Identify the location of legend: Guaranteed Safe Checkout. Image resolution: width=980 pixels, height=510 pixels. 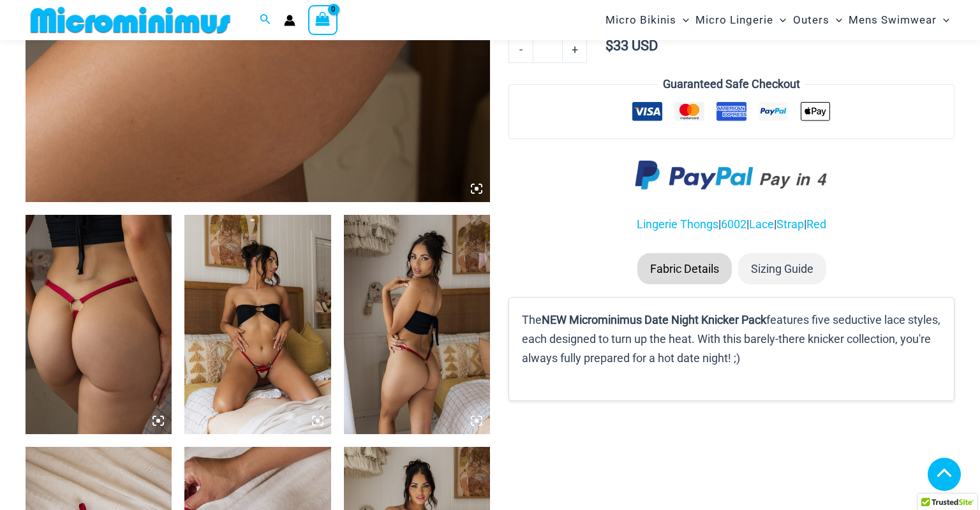
(731, 84).